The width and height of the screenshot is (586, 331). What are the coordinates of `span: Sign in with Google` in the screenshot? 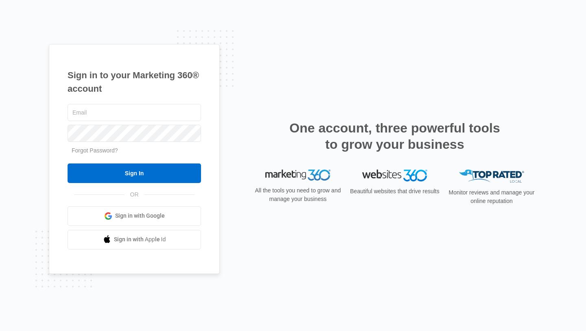 It's located at (140, 215).